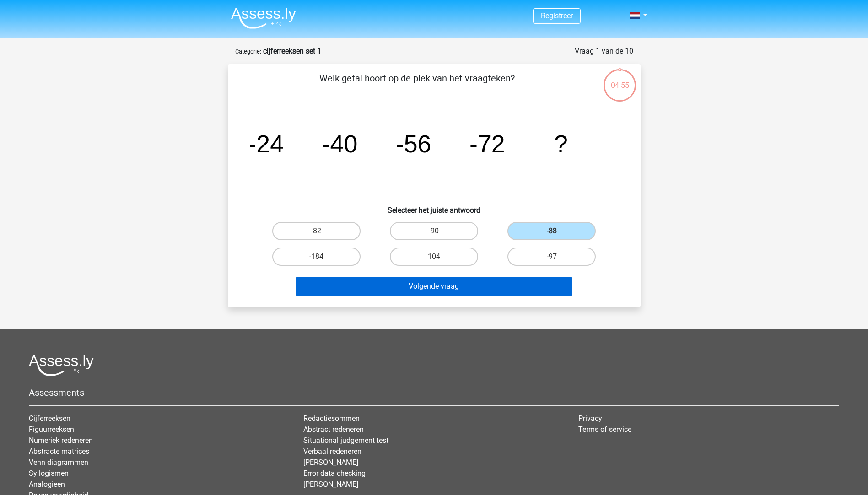 This screenshot has width=868, height=495. What do you see at coordinates (61, 365) in the screenshot?
I see `img: Assessly logo` at bounding box center [61, 365].